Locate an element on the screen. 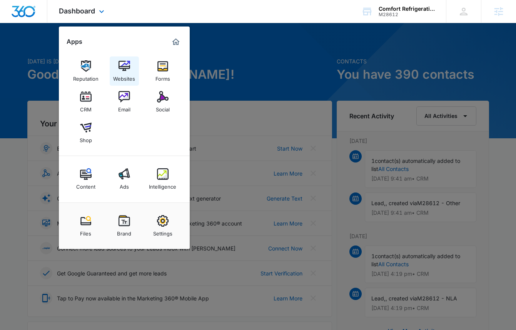 This screenshot has height=330, width=516. div: Social is located at coordinates (163, 108).